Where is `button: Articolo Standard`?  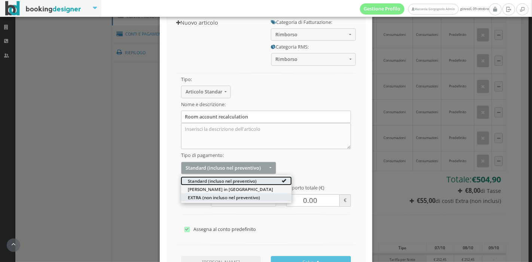
button: Articolo Standard is located at coordinates (206, 92).